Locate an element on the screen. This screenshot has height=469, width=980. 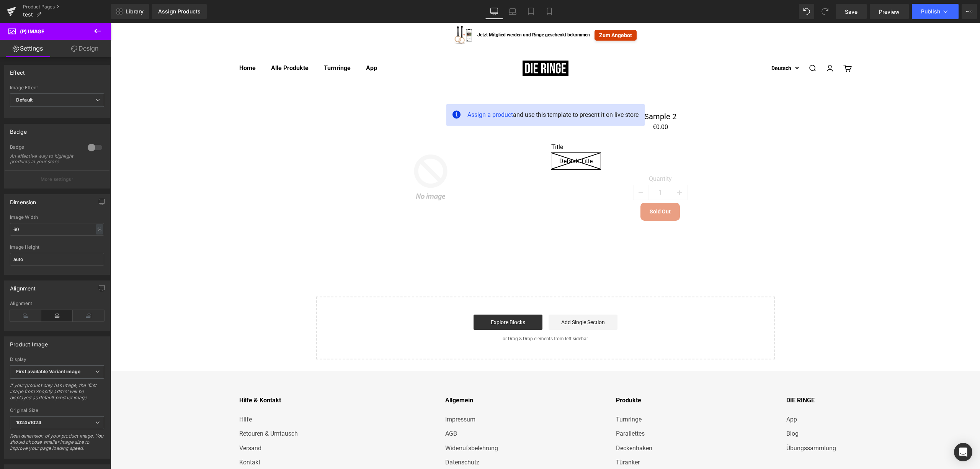
span: (P) Image is located at coordinates (32, 32).